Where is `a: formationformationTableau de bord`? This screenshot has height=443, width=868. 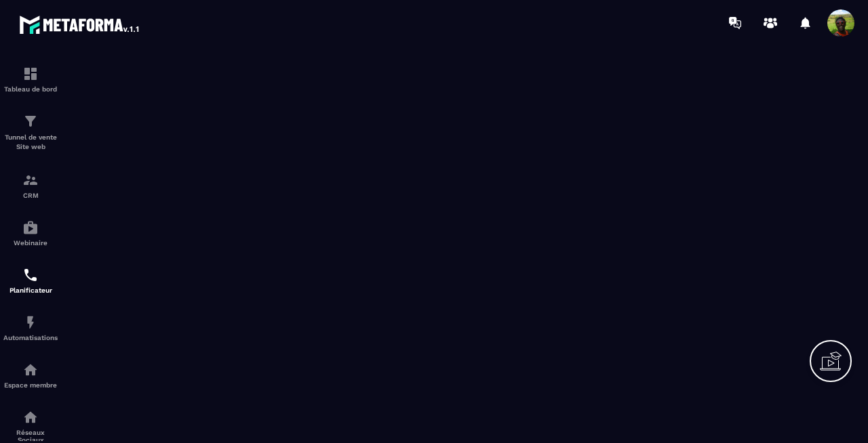 a: formationformationTableau de bord is located at coordinates (30, 79).